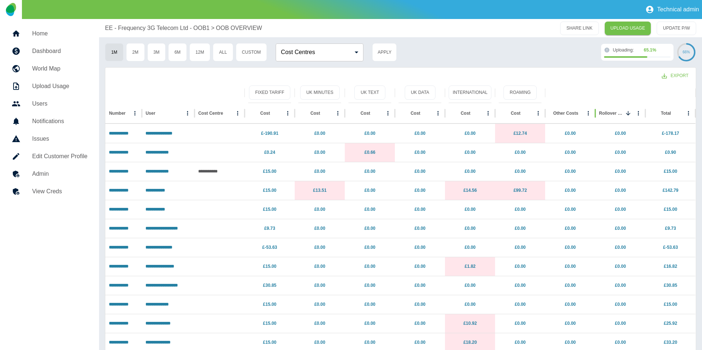  I want to click on h5: Dashboard, so click(60, 51).